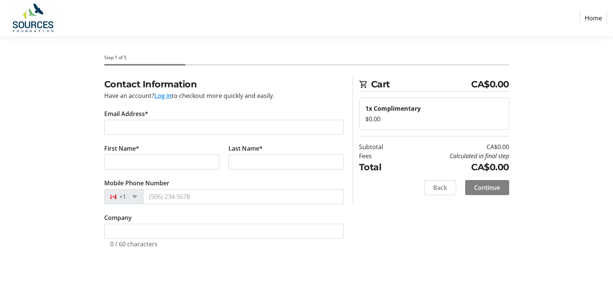 The width and height of the screenshot is (613, 284). What do you see at coordinates (118, 218) in the screenshot?
I see `label: Company` at bounding box center [118, 218].